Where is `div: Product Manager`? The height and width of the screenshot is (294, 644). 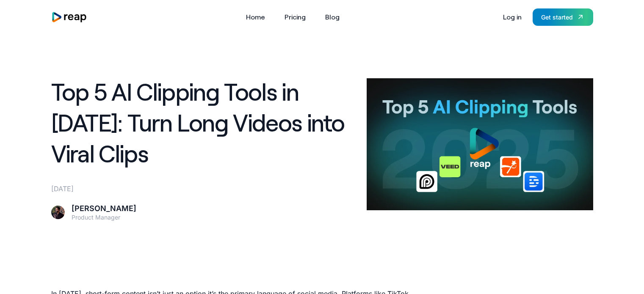
div: Product Manager is located at coordinates (104, 218).